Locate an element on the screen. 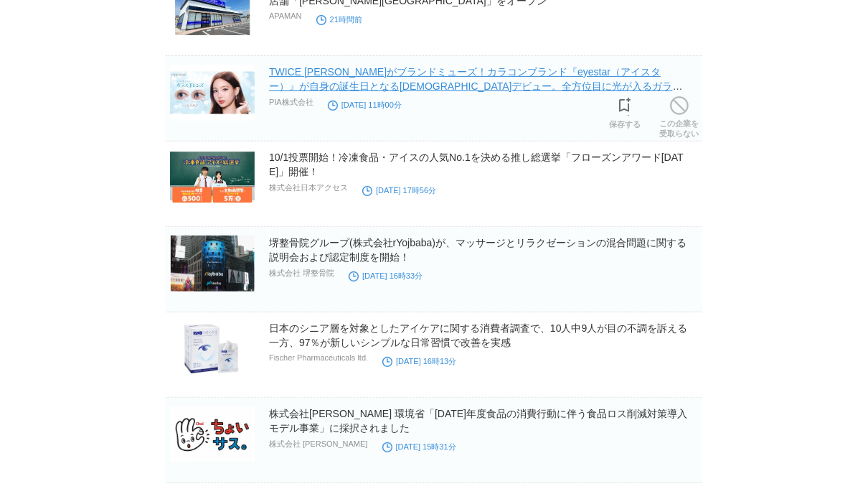  p: Fischer Pharmaceuticals ltd. is located at coordinates (319, 357).